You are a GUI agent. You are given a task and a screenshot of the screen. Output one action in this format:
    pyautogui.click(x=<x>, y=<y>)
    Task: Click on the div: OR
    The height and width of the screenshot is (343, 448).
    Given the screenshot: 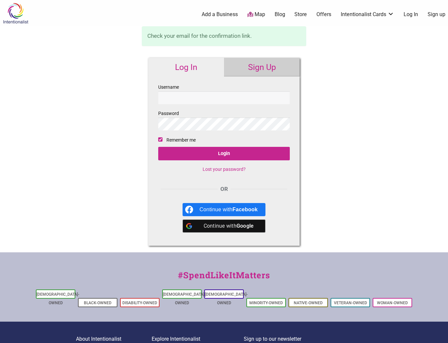 What is the action you would take?
    pyautogui.click(x=224, y=189)
    